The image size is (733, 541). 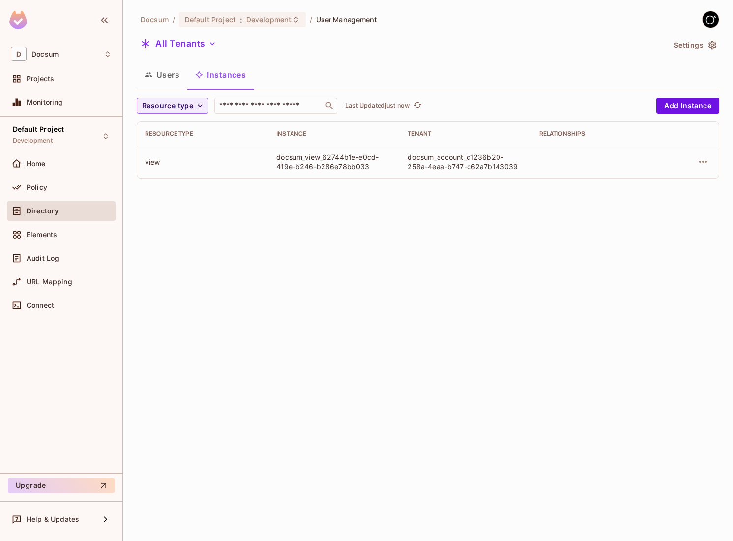 I want to click on button: Settings, so click(x=695, y=45).